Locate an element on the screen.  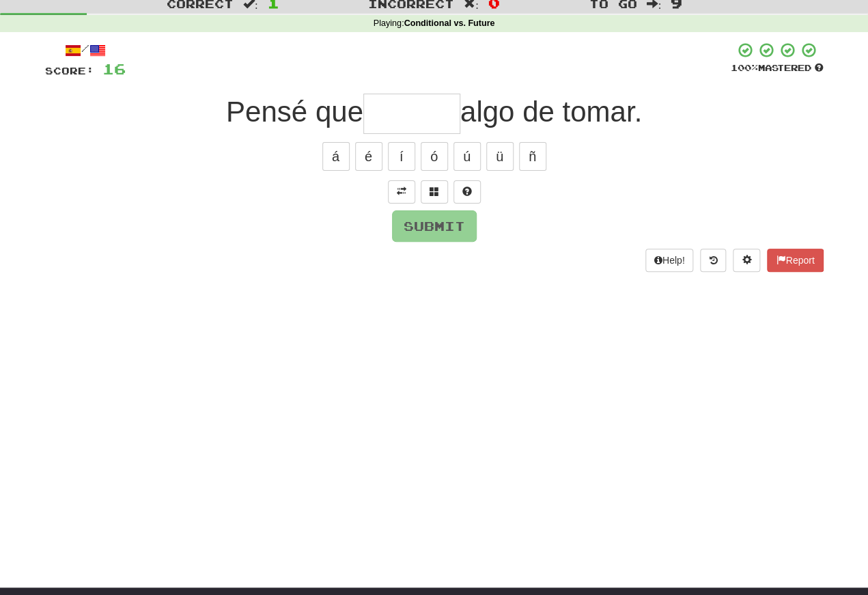
span: Pensé que is located at coordinates (295, 111).